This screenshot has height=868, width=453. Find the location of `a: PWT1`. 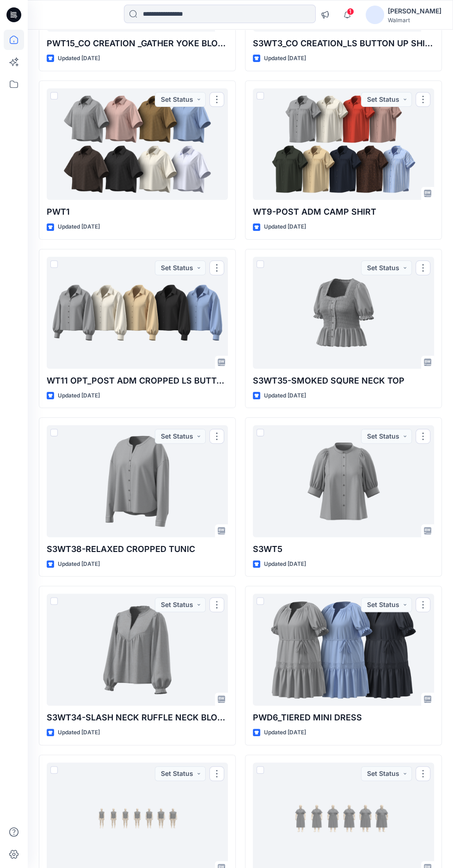

a: PWT1 is located at coordinates (137, 145).